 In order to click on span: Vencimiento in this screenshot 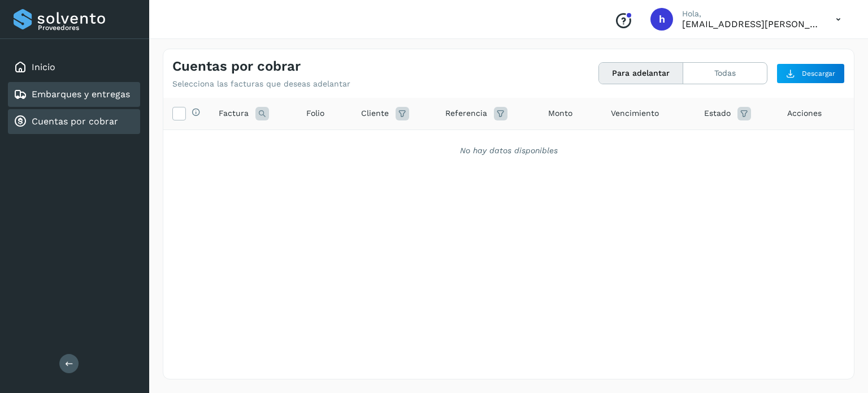, I will do `click(635, 113)`.